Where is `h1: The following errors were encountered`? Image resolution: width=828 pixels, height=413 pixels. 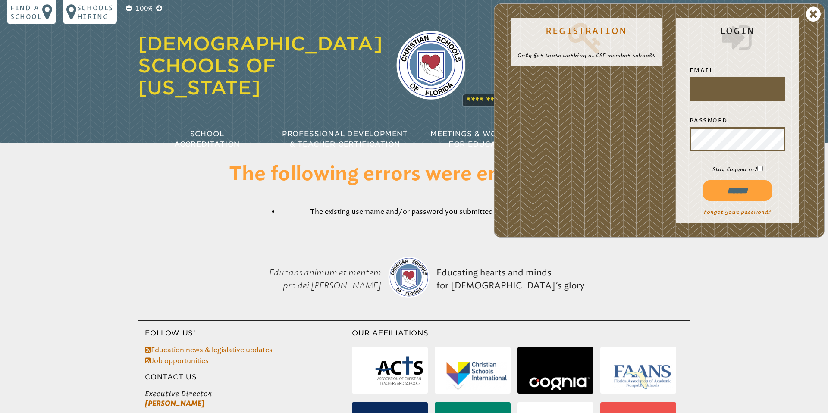 h1: The following errors were encountered is located at coordinates (414, 175).